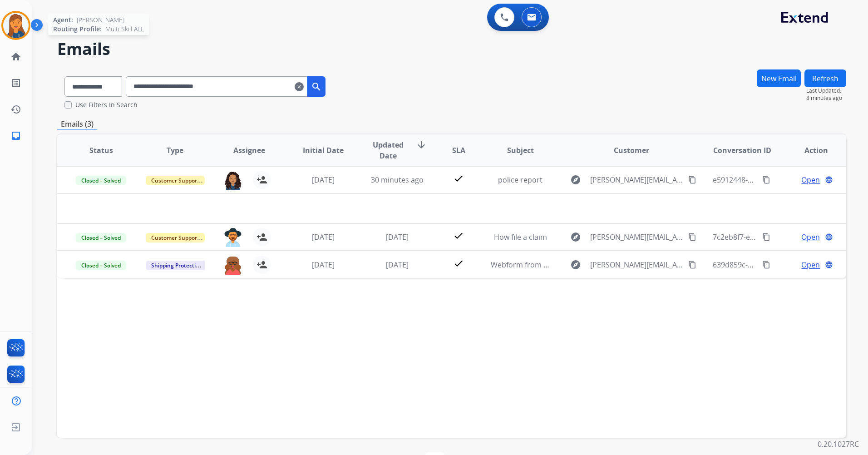 The width and height of the screenshot is (868, 455). What do you see at coordinates (521, 180) in the screenshot?
I see `span: police report` at bounding box center [521, 180].